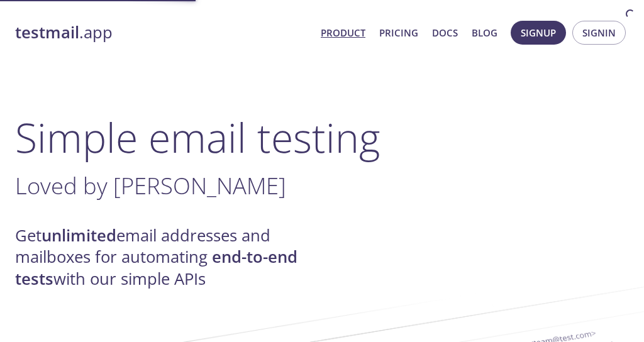  Describe the element at coordinates (47, 32) in the screenshot. I see `strong: testmail` at that location.